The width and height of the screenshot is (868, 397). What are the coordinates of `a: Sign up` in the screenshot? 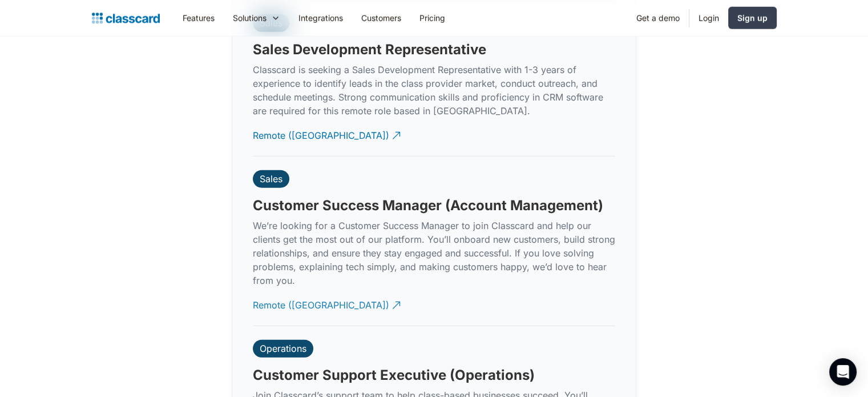 It's located at (752, 18).